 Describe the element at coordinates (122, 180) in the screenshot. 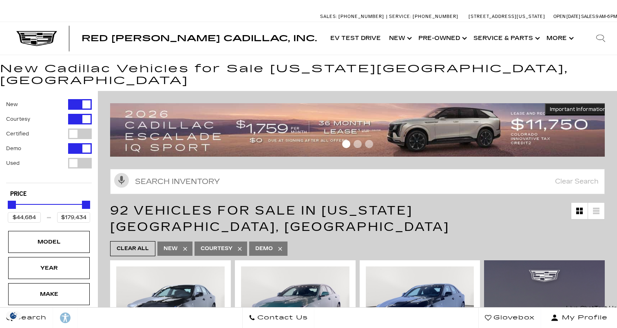

I see `svg: Click to toggle on voice search` at that location.